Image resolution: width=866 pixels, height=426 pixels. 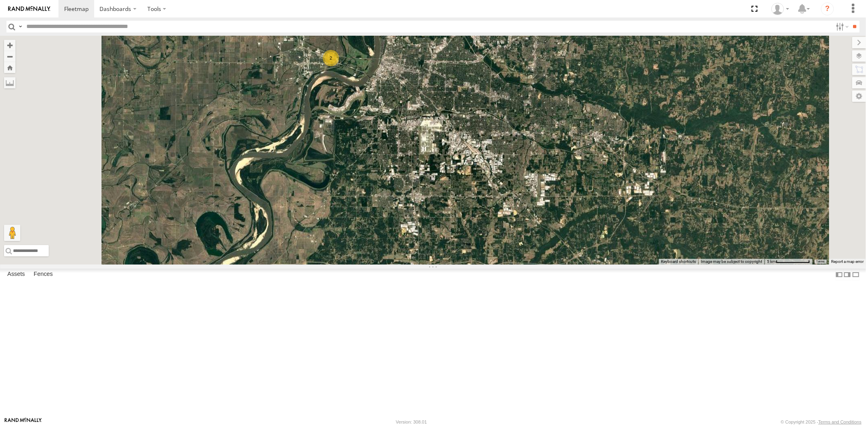 I want to click on span: Image may be subject to copyright, so click(x=731, y=262).